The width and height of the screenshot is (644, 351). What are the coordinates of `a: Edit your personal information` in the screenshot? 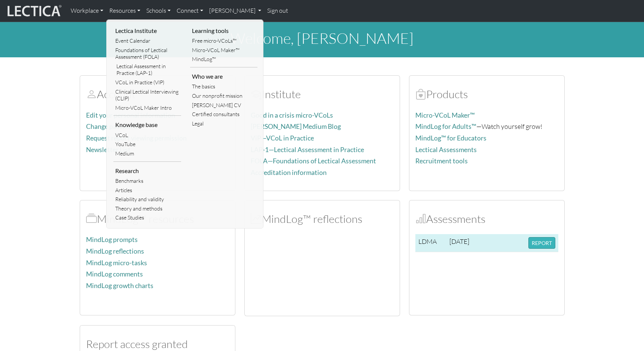 It's located at (131, 115).